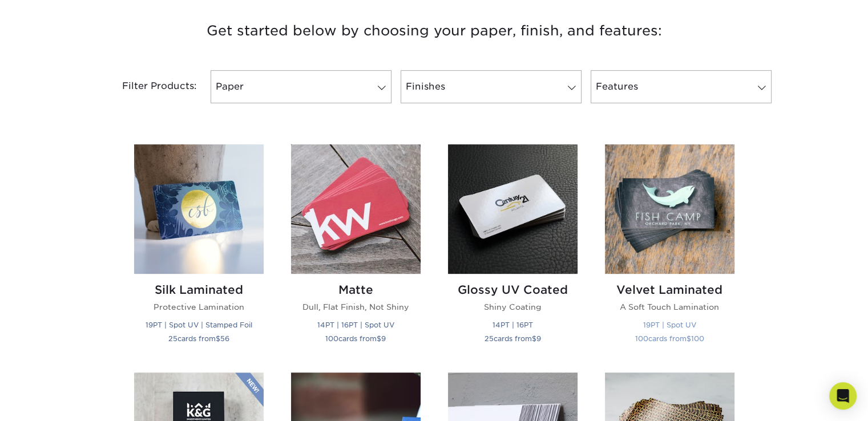  I want to click on img: Matte Business Cards, so click(355, 209).